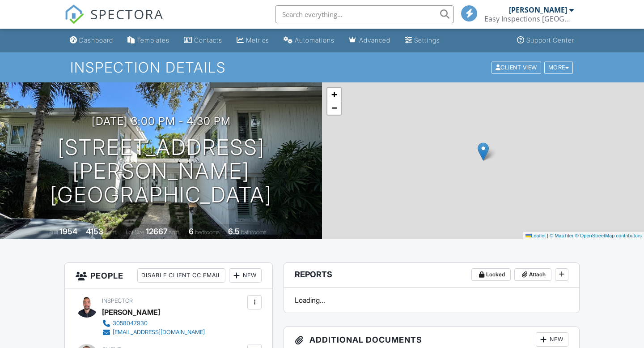 Image resolution: width=644 pixels, height=348 pixels. I want to click on div: More, so click(559, 67).